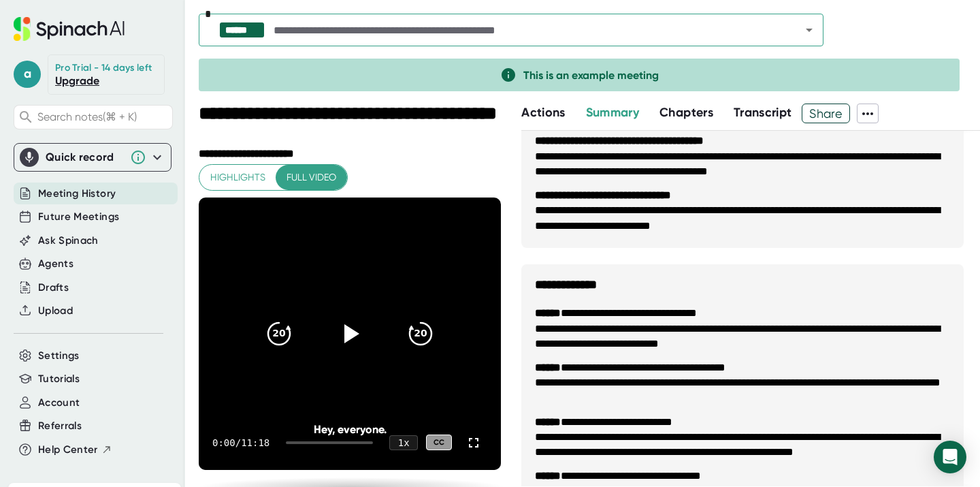  Describe the element at coordinates (56, 264) in the screenshot. I see `div: Agents` at that location.